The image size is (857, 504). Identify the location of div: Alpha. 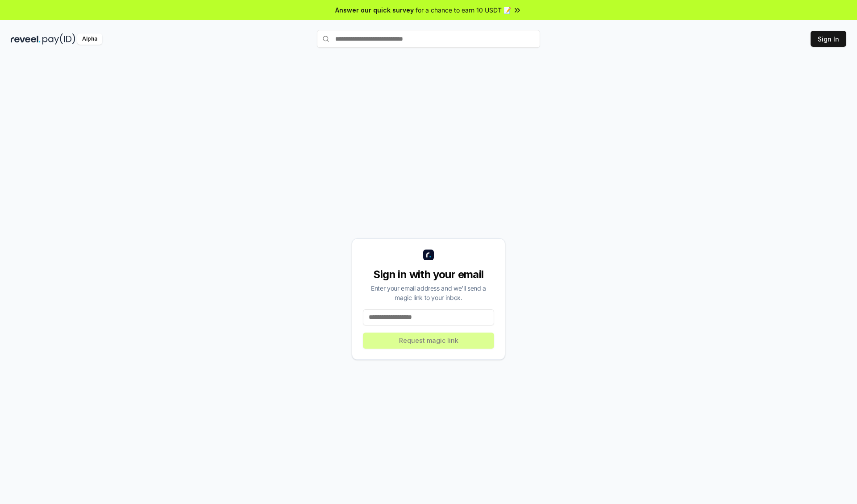
(89, 39).